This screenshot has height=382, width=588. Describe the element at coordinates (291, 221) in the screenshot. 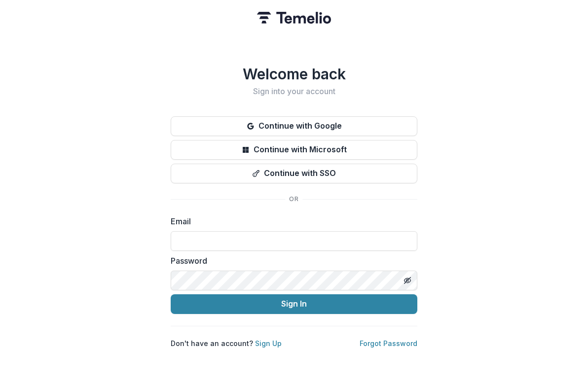

I see `label: Email` at that location.